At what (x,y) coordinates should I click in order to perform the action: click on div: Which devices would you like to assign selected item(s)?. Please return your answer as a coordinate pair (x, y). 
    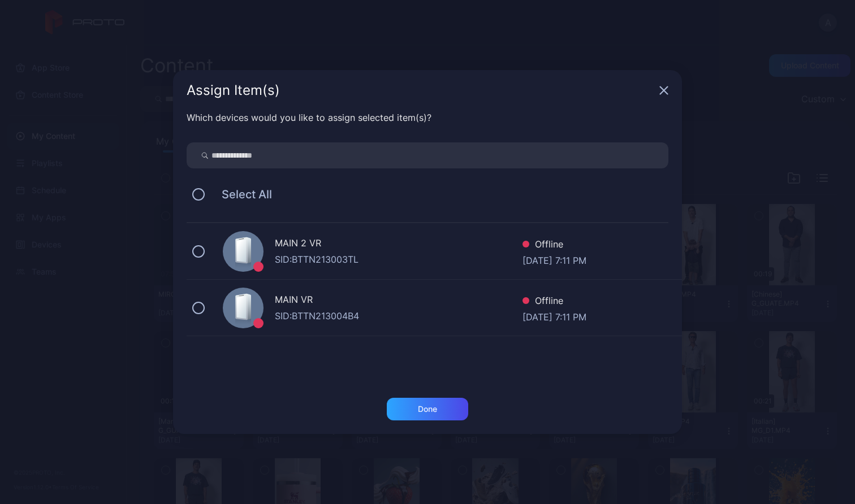
    Looking at the image, I should click on (428, 118).